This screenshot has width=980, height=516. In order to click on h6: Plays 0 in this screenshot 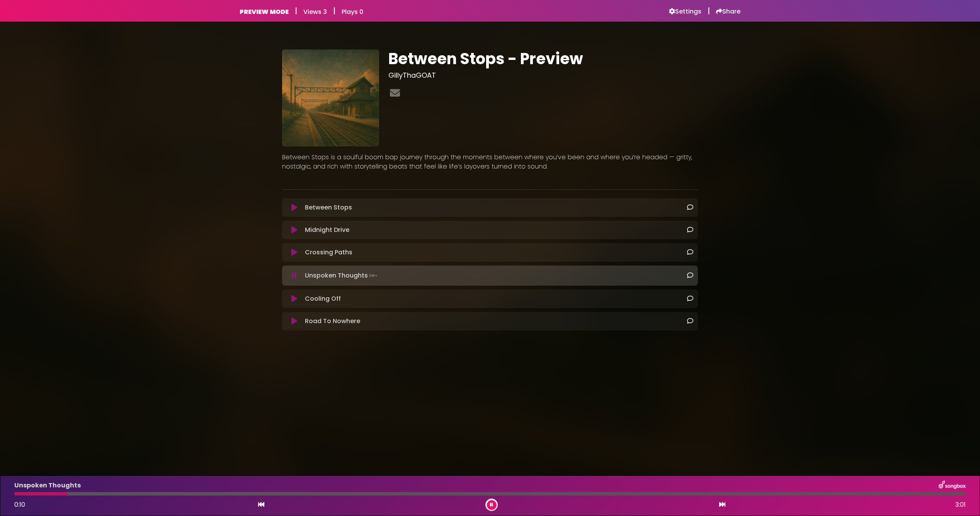, I will do `click(353, 12)`.